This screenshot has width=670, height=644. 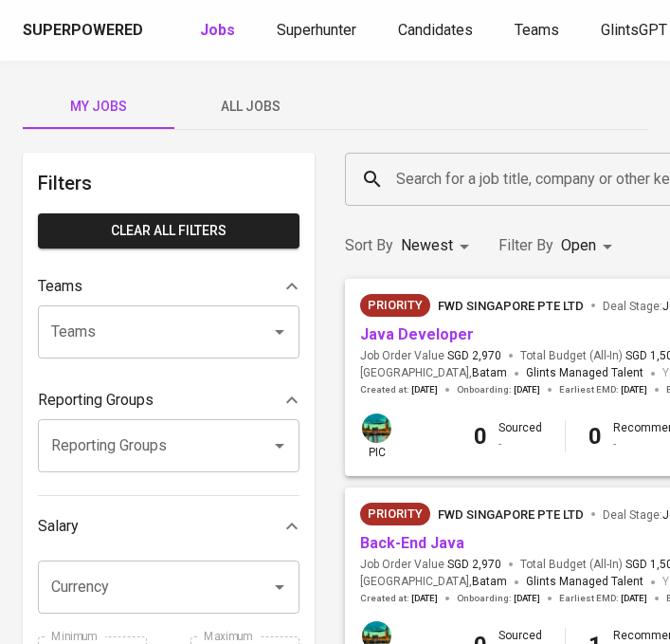 What do you see at coordinates (376, 436) in the screenshot?
I see `div: pic` at bounding box center [376, 436].